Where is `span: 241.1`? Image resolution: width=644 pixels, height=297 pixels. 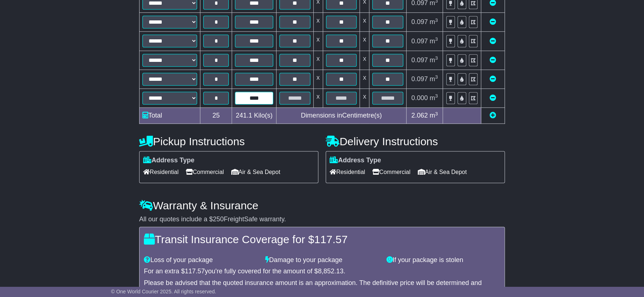
span: 241.1 is located at coordinates (244, 115).